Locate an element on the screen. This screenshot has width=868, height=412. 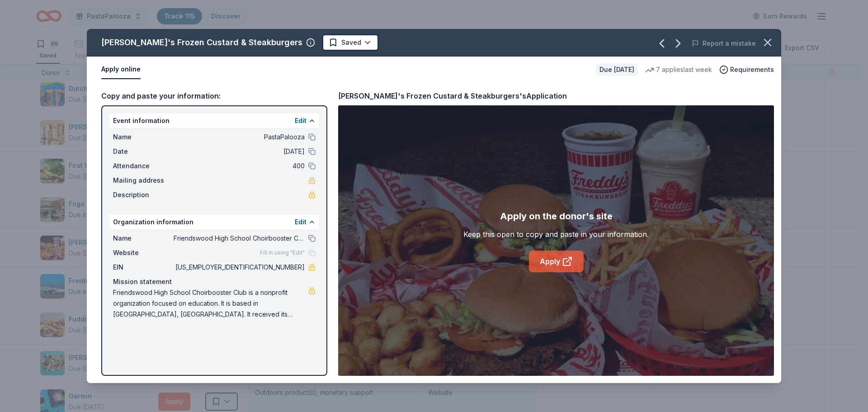
div: 7 applies last week is located at coordinates (679, 70).